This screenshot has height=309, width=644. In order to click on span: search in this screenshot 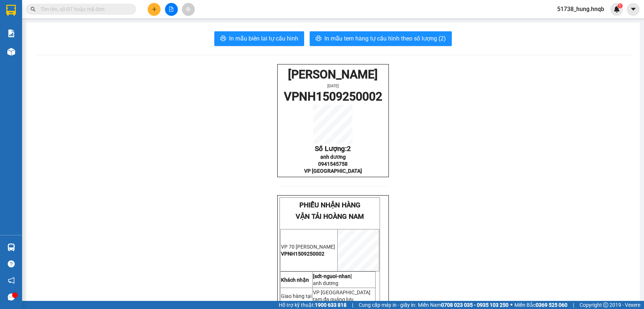, I will do `click(33, 10)`.